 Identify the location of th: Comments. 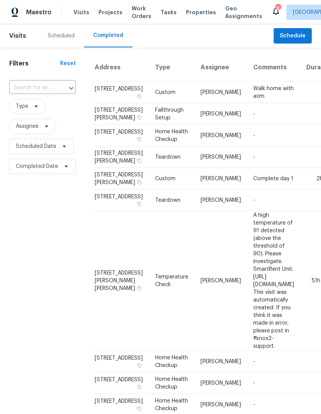
(274, 67).